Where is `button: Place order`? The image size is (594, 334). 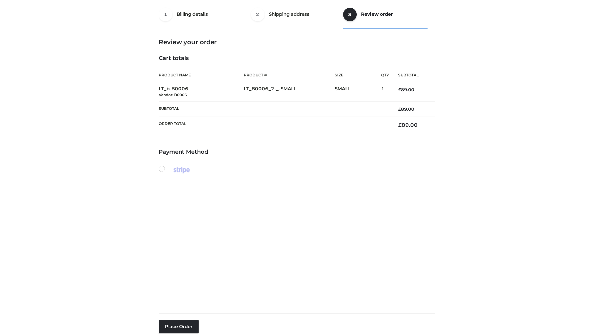
button: Place order is located at coordinates (178, 327).